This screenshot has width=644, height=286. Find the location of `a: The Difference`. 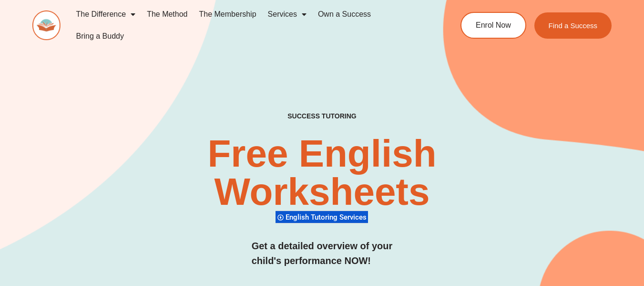

a: The Difference is located at coordinates (106, 15).